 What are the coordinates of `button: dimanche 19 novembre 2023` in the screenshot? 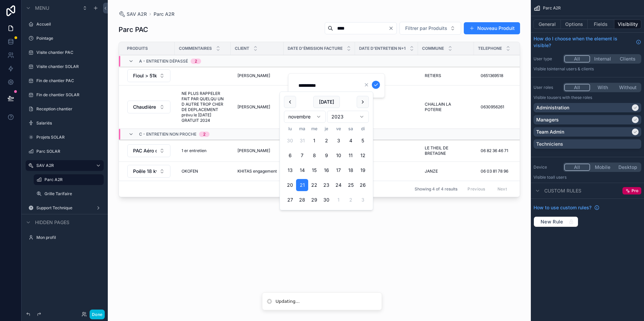 It's located at (363, 170).